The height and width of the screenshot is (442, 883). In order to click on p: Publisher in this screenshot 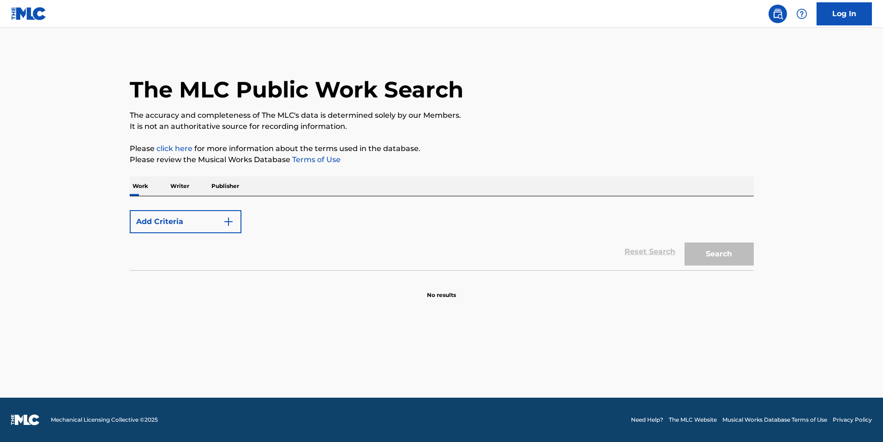, I will do `click(225, 186)`.